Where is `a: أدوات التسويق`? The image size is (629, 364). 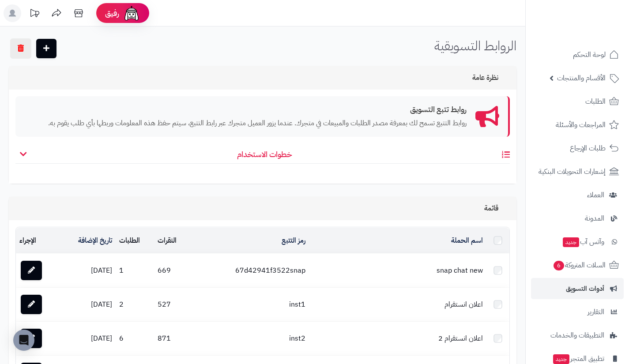 a: أدوات التسويق is located at coordinates (578, 289).